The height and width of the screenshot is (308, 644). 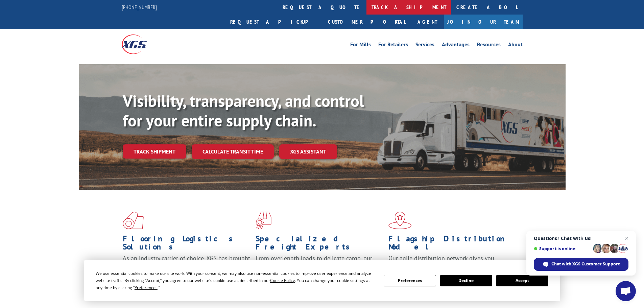 I want to click on a: Track shipment, so click(x=154, y=151).